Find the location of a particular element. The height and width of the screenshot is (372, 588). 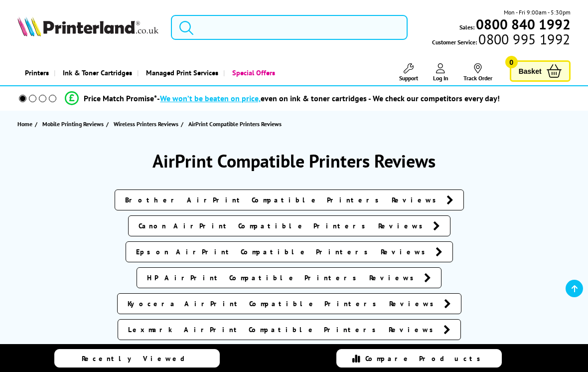

b: 0800 840 1992 is located at coordinates (523, 24).